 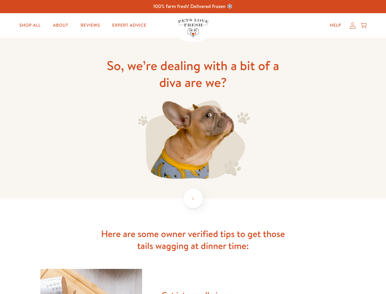 What do you see at coordinates (129, 25) in the screenshot?
I see `a: Expert Advice` at bounding box center [129, 25].